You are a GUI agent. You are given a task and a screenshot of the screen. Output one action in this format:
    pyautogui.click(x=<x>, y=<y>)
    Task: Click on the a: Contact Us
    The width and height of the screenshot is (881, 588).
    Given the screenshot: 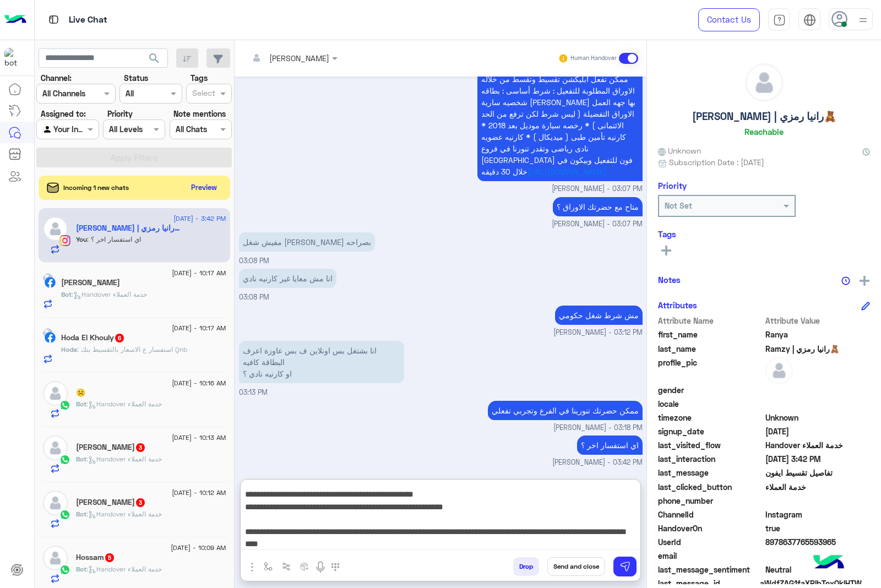 What is the action you would take?
    pyautogui.click(x=729, y=20)
    